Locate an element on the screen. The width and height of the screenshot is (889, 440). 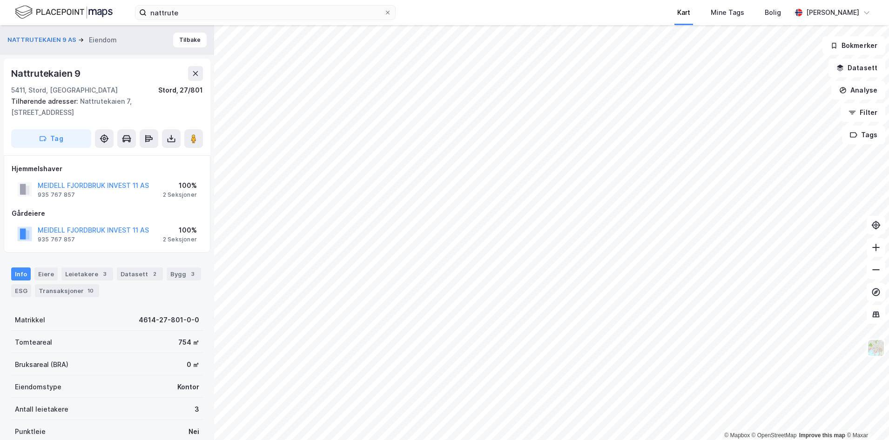
div: Bruksareal (BRA) is located at coordinates (41, 365).